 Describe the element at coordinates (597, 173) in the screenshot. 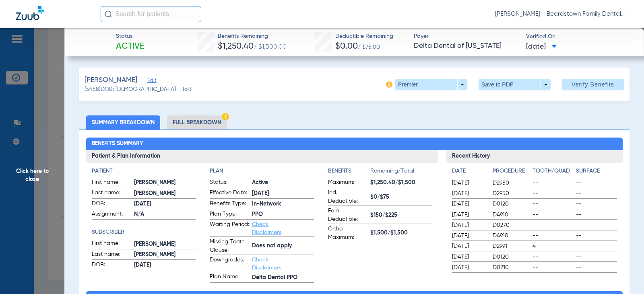

I see `app-breakdown-title: Surface` at that location.